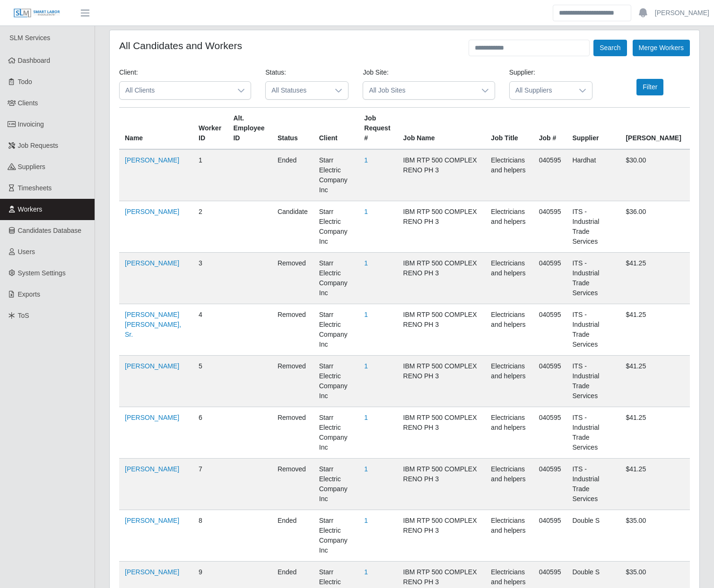 Image resolution: width=714 pixels, height=588 pixels. Describe the element at coordinates (50, 231) in the screenshot. I see `span: Candidates Database` at that location.